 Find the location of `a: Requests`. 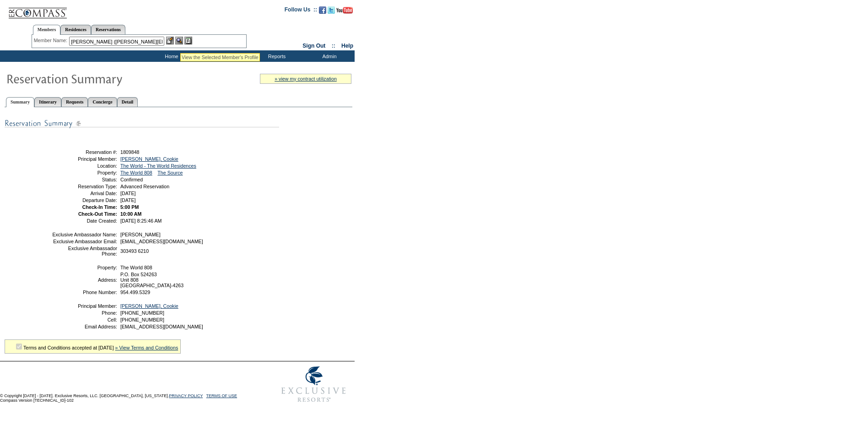

a: Requests is located at coordinates (74, 102).